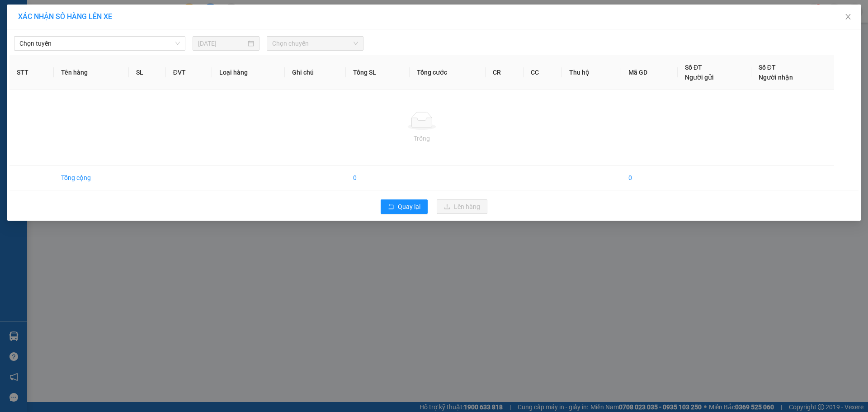 The image size is (868, 412). I want to click on button: rollbackQuay lại, so click(404, 207).